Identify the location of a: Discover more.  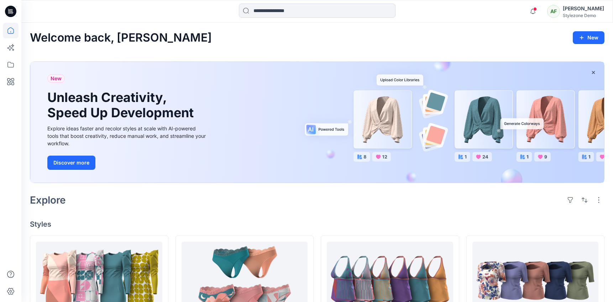
(127, 163).